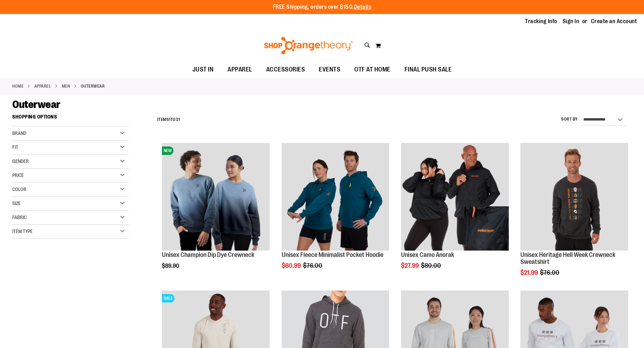 The image size is (644, 348). Describe the element at coordinates (169, 120) in the screenshot. I see `h2: Items to` at that location.